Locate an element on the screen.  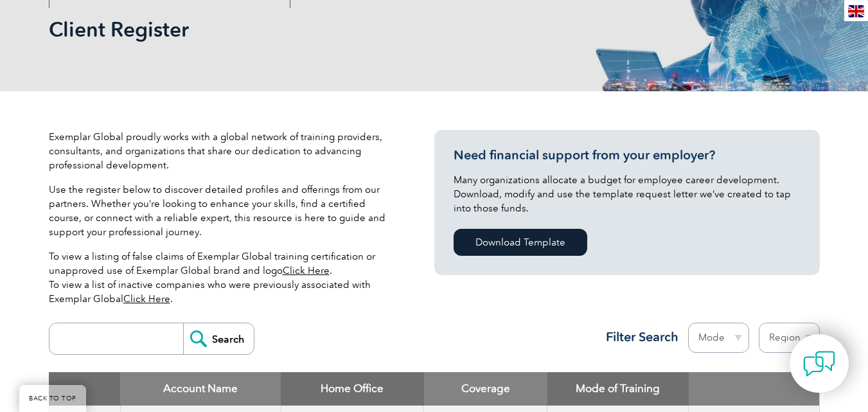
a: BACK TO TOP is located at coordinates (52, 398).